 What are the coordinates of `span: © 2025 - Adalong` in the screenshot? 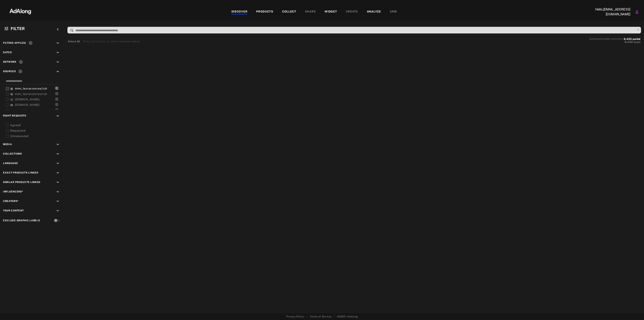 It's located at (347, 316).